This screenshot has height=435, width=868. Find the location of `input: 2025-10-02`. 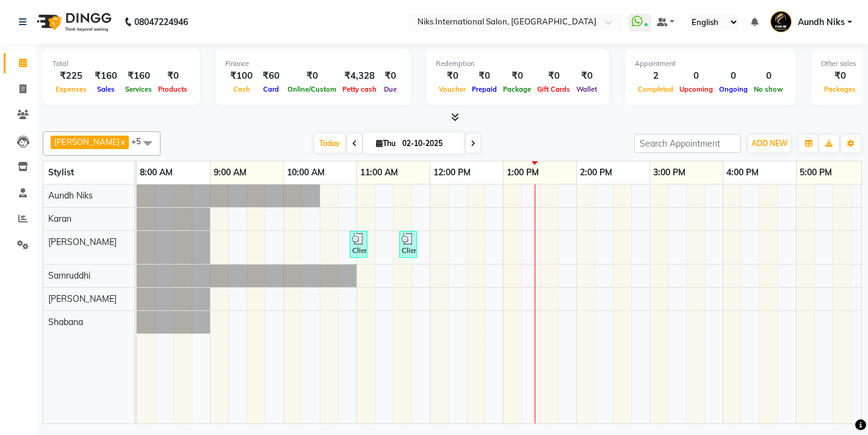

input: 2025-10-02 is located at coordinates (429, 144).